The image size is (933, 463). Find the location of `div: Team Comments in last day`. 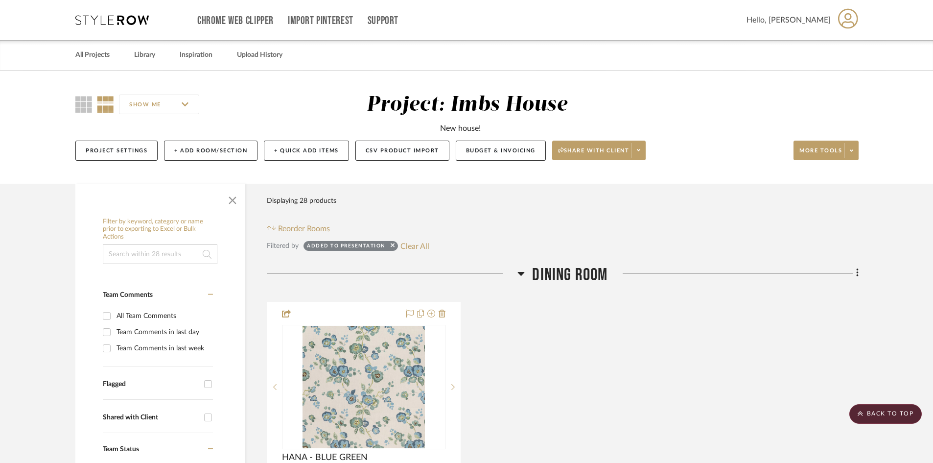

div: Team Comments in last day is located at coordinates (164, 332).